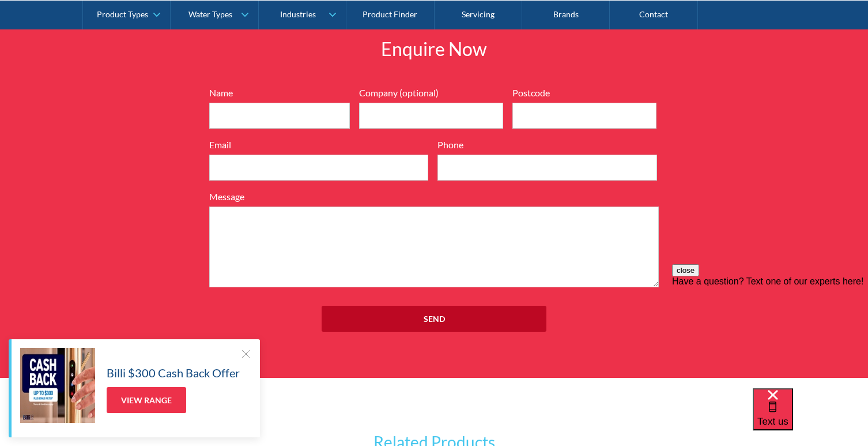 The image size is (868, 446). I want to click on span: Text us, so click(20, 33).